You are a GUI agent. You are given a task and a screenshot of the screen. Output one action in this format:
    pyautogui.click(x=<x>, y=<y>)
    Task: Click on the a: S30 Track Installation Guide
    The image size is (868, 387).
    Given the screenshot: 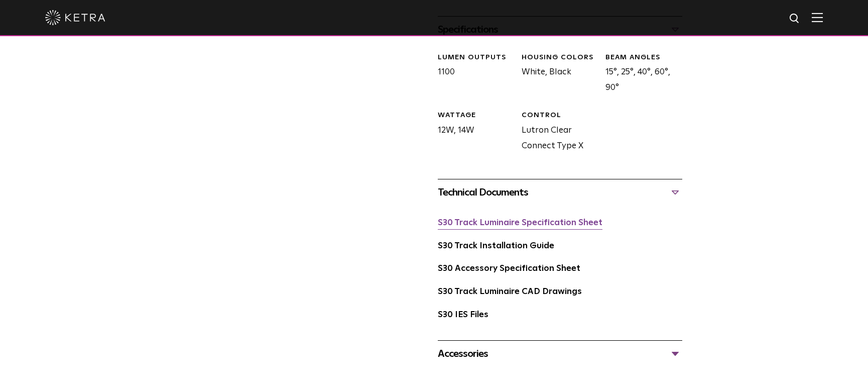 What is the action you would take?
    pyautogui.click(x=496, y=246)
    